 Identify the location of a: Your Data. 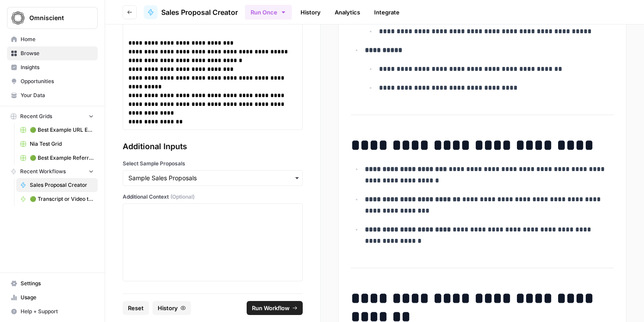
(53, 96).